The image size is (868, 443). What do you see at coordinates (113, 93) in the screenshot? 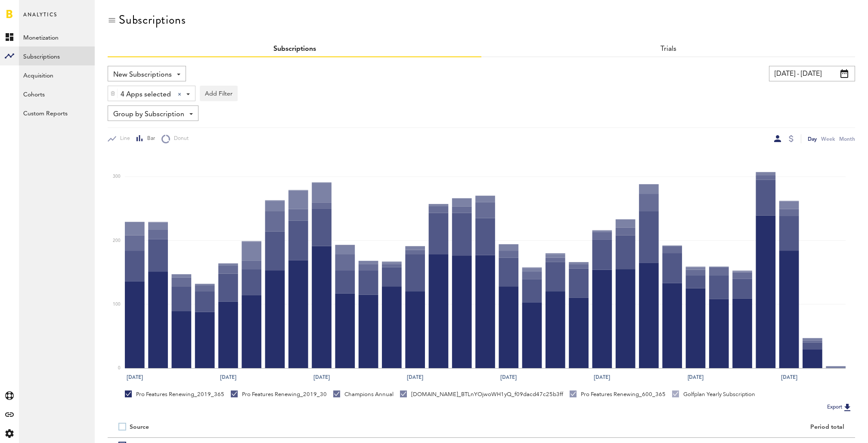
I see `img: trash_awesome_blue.svg` at bounding box center [113, 93].